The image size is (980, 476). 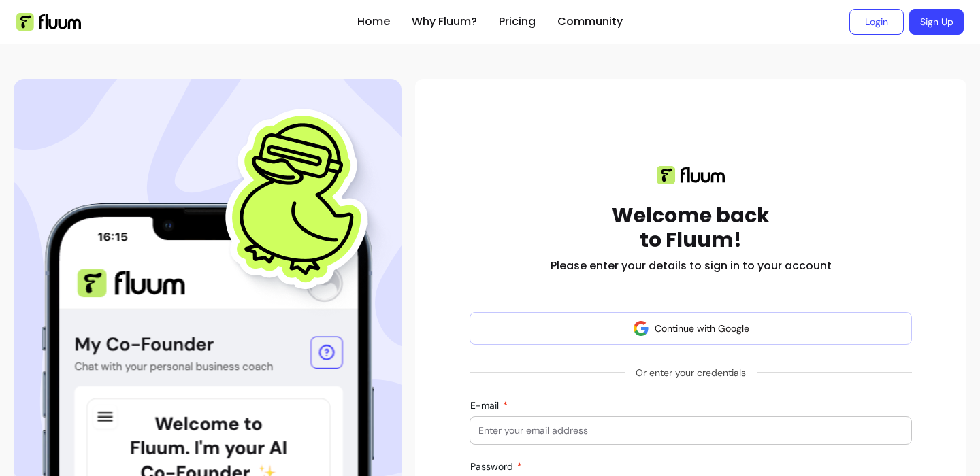 I want to click on img: Fluum Logo, so click(x=48, y=22).